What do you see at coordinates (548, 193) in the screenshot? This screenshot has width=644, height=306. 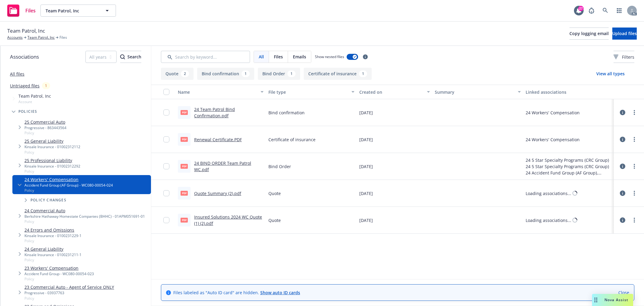 I see `div: Loading associations...` at bounding box center [548, 193].